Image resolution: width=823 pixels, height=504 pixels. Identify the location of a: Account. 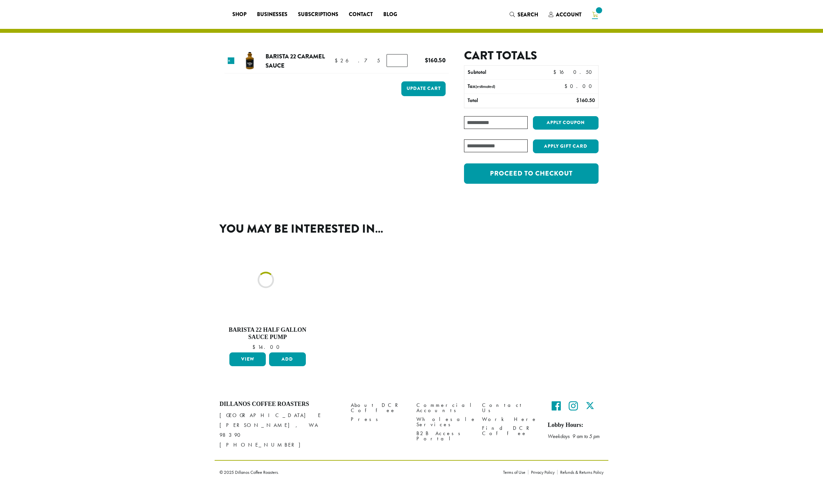
(565, 15).